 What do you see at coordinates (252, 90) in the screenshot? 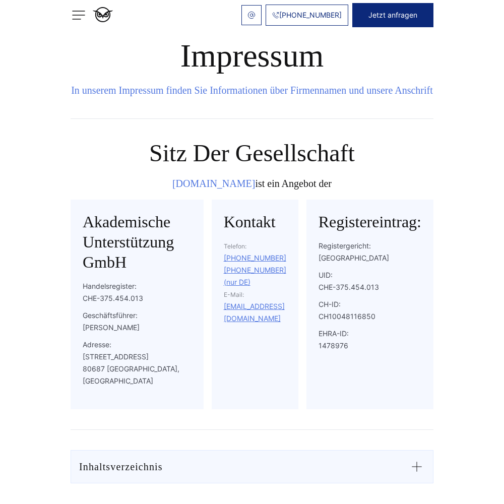
I see `div: In unserem Impressum finden Sie Informationen über Firmennamen und unsere Anschrift` at bounding box center [252, 90].